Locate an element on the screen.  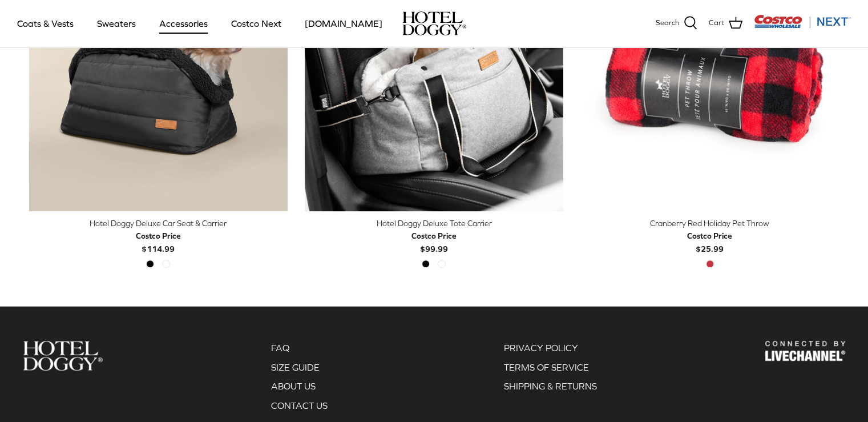
a: Cart is located at coordinates (725, 23).